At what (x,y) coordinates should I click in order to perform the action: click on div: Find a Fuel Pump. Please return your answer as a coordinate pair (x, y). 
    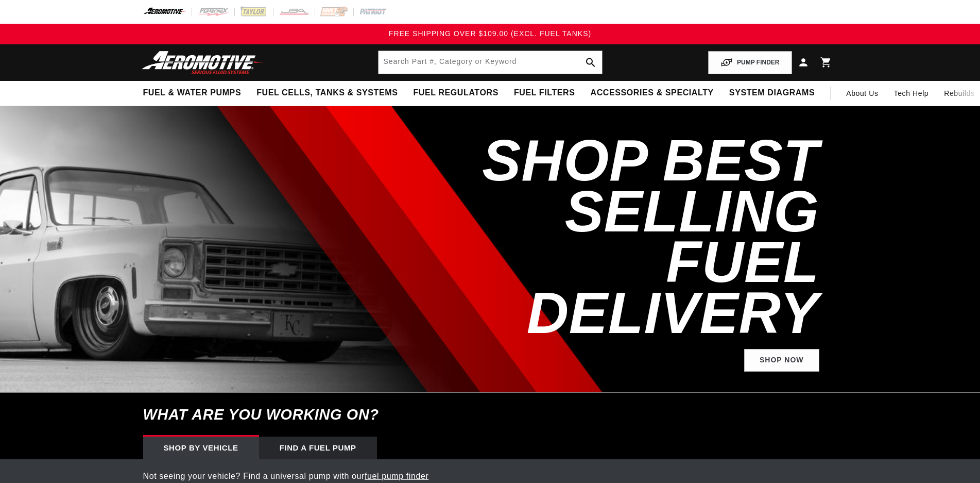
    Looking at the image, I should click on (318, 448).